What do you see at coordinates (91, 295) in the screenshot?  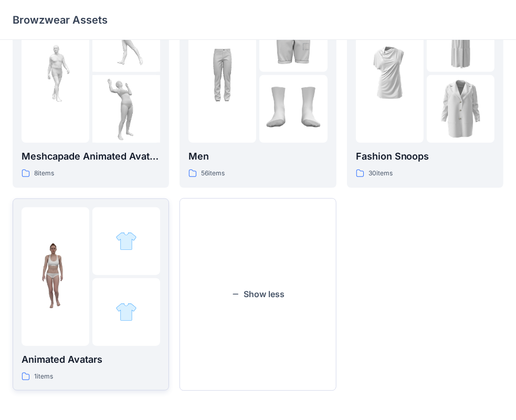 I see `a: folder 1folder 2folder 3Animated Avatars1items` at bounding box center [91, 295].